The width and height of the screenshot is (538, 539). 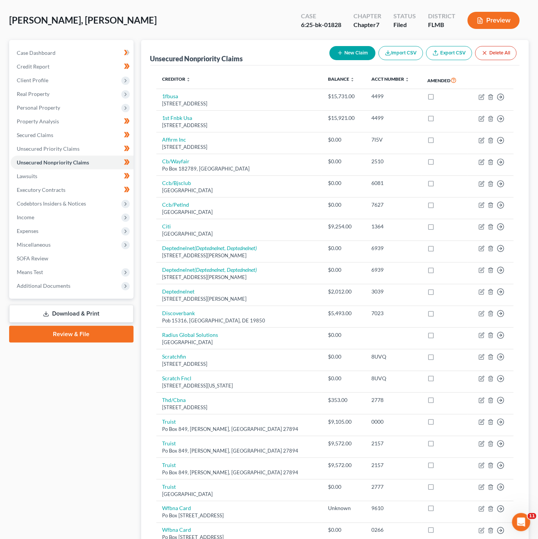 I want to click on span: Credit Report, so click(x=33, y=66).